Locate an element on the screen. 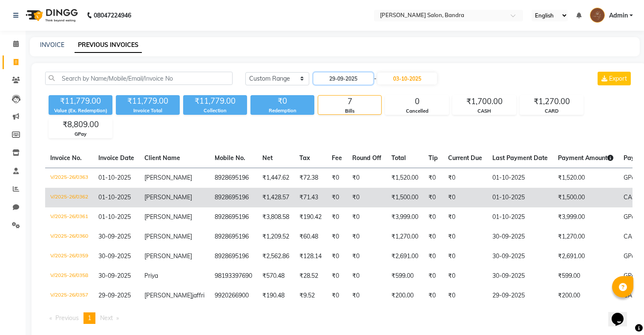  span: 1 is located at coordinates (90, 318).